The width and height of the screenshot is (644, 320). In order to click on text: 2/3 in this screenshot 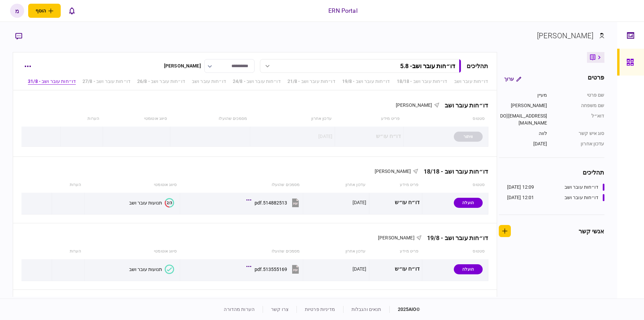, I will do `click(169, 203)`.